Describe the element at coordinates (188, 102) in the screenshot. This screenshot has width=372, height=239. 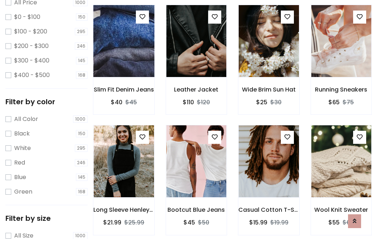
I see `h6: $110` at that location.